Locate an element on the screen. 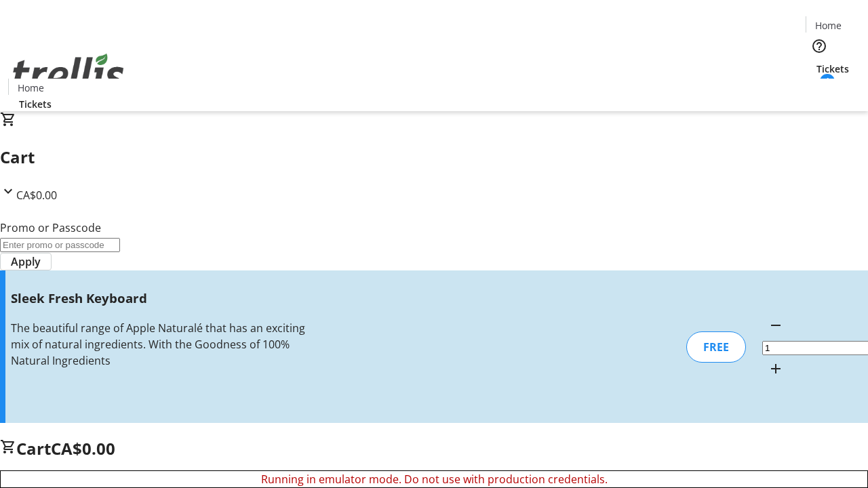 This screenshot has height=488, width=868. button: Increment by one is located at coordinates (776, 369).